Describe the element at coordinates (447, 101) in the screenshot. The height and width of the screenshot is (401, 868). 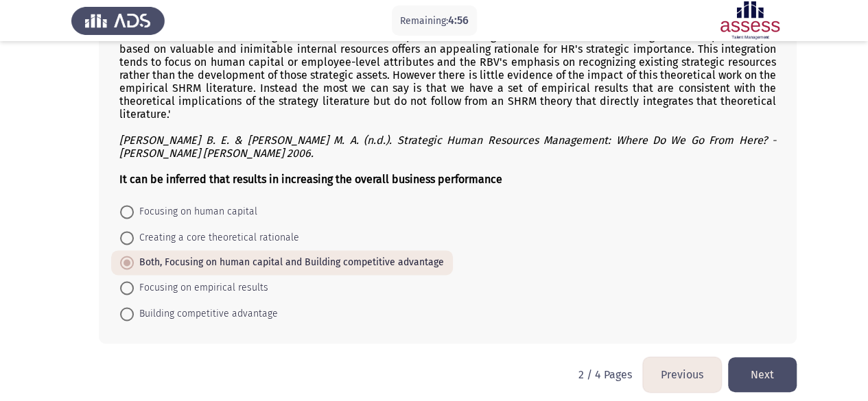
I see `div: The resource-based view (RBV) of the firm has long provided a core theoretical rationale for HR's...` at that location.